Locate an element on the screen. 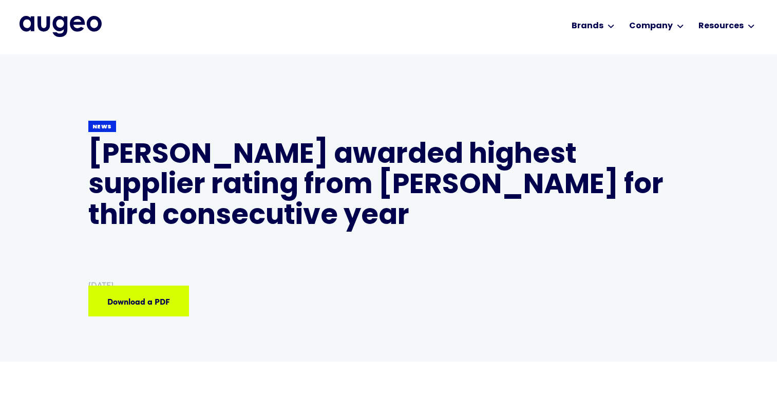  div: Brands is located at coordinates (588, 26).